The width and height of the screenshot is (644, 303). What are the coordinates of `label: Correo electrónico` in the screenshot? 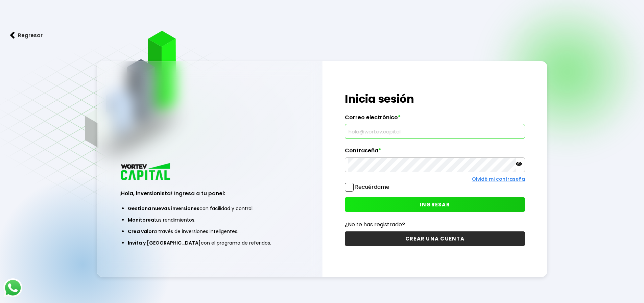 It's located at (435, 119).